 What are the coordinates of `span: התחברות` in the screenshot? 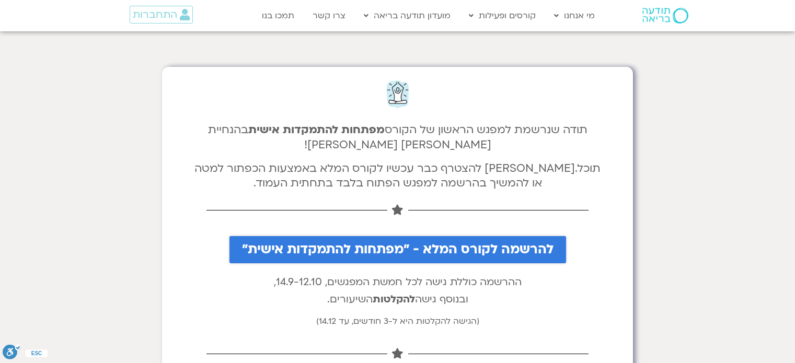 It's located at (155, 15).